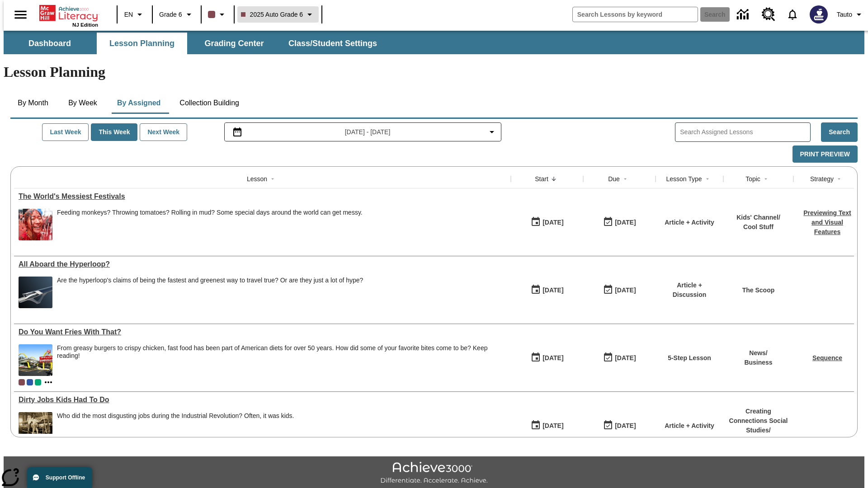 The image size is (868, 488). What do you see at coordinates (139, 103) in the screenshot?
I see `button: By Assigned` at bounding box center [139, 103].